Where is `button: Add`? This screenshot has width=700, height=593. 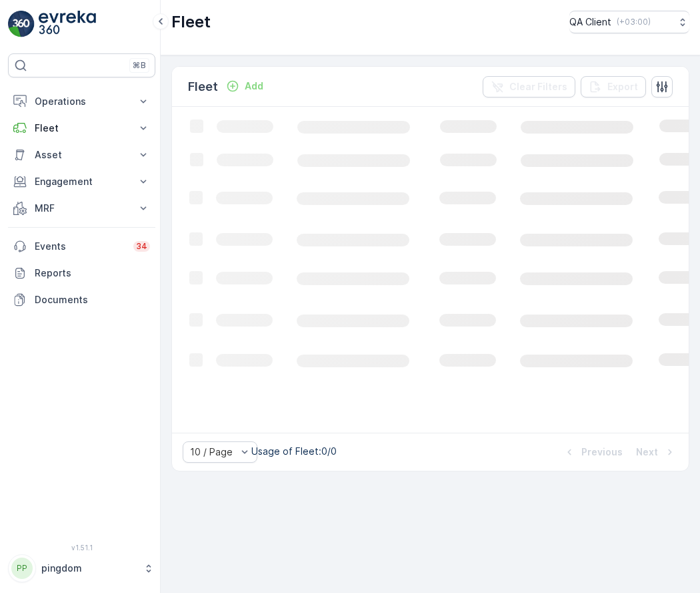
button: Add is located at coordinates (245, 86).